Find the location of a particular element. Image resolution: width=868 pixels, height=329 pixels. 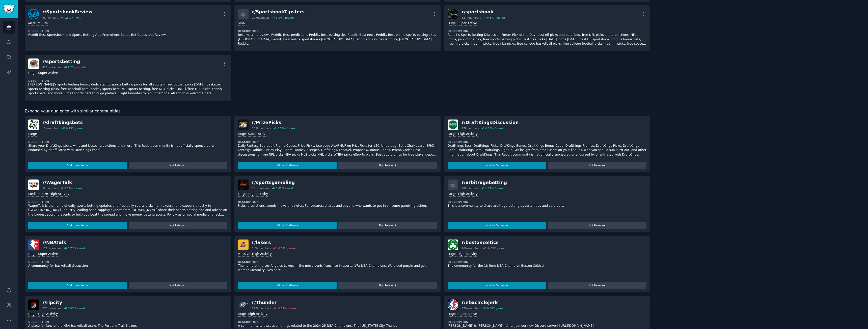

p: Reddit Best Sportsbook and Sports Betting App Promotions Bonus Bet Codes and Reviews is located at coordinates (128, 35).